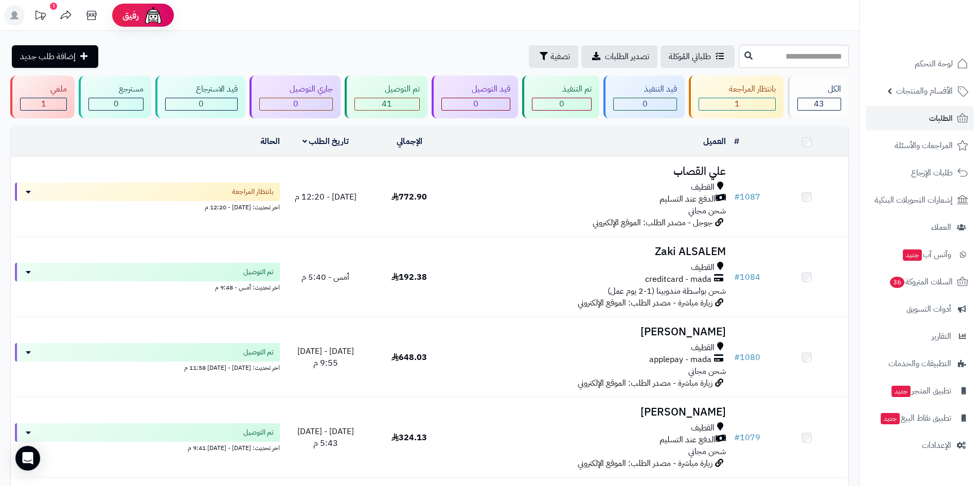  Describe the element at coordinates (475, 97) in the screenshot. I see `a: قيد التوصيل 0` at that location.